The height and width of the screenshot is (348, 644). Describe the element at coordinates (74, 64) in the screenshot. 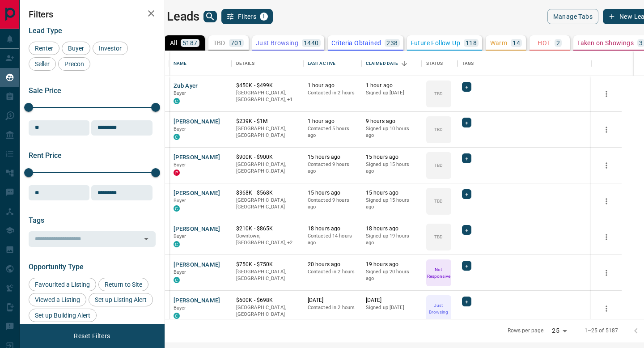

I see `span: Precon` at that location.